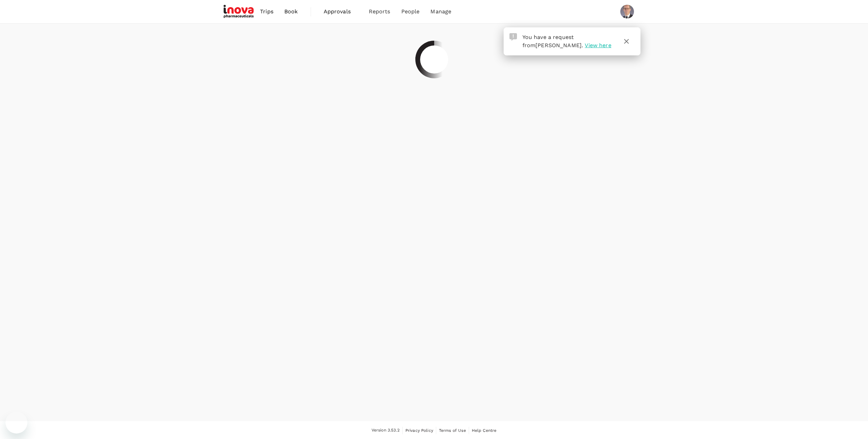 This screenshot has height=439, width=868. What do you see at coordinates (380, 12) in the screenshot?
I see `span: Reports` at bounding box center [380, 12].